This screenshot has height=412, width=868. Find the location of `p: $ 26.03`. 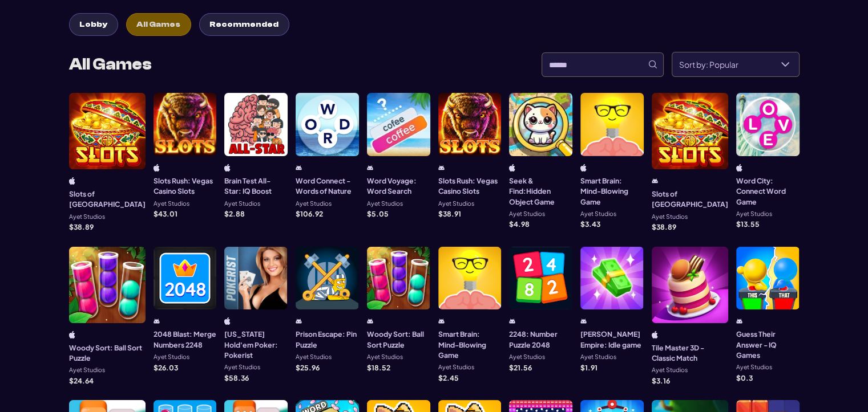

p: $ 26.03 is located at coordinates (165, 368).